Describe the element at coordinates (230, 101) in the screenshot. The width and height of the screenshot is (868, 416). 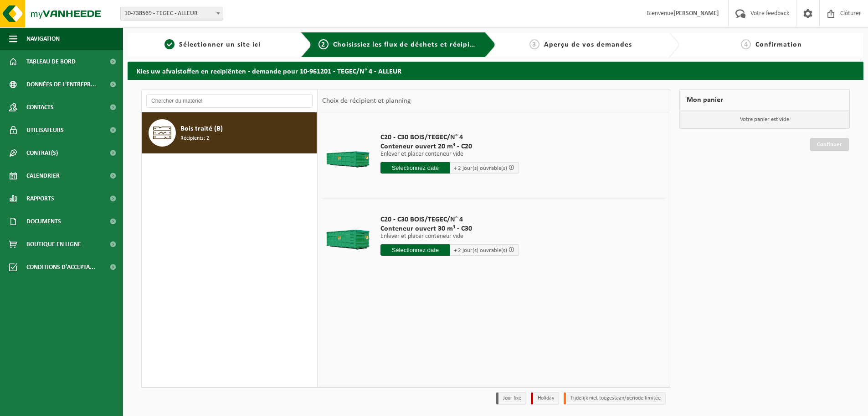
I see `input: Chercher du matériel` at that location.